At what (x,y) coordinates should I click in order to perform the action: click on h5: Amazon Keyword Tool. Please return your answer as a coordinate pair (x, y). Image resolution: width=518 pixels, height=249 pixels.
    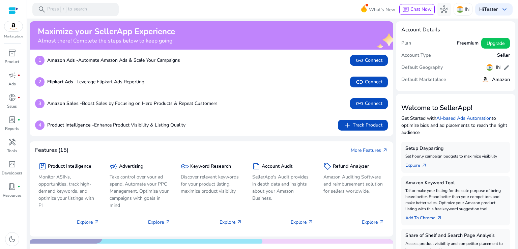
    Looking at the image, I should click on (456, 183).